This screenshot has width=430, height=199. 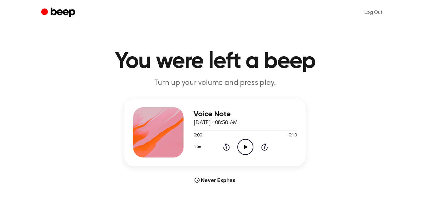 What do you see at coordinates (215, 83) in the screenshot?
I see `p: Turn up your volume and press play.` at bounding box center [215, 83].